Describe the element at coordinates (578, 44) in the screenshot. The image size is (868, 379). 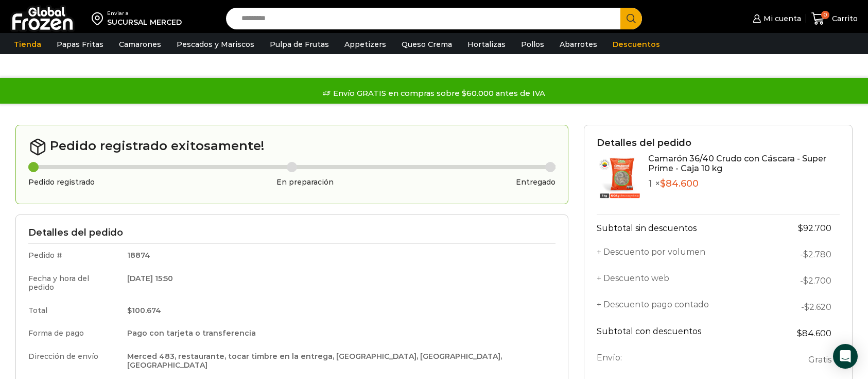
I see `a: Abarrotes` at that location.